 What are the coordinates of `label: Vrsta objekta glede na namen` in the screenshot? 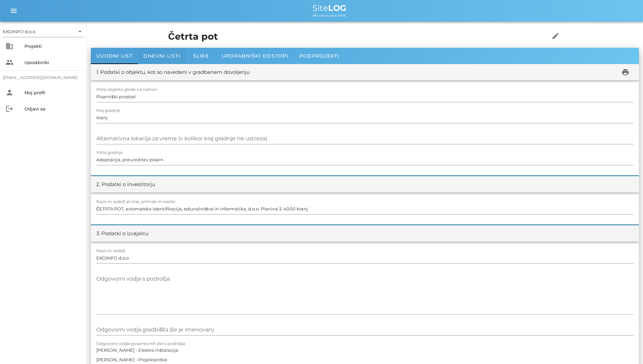 It's located at (127, 89).